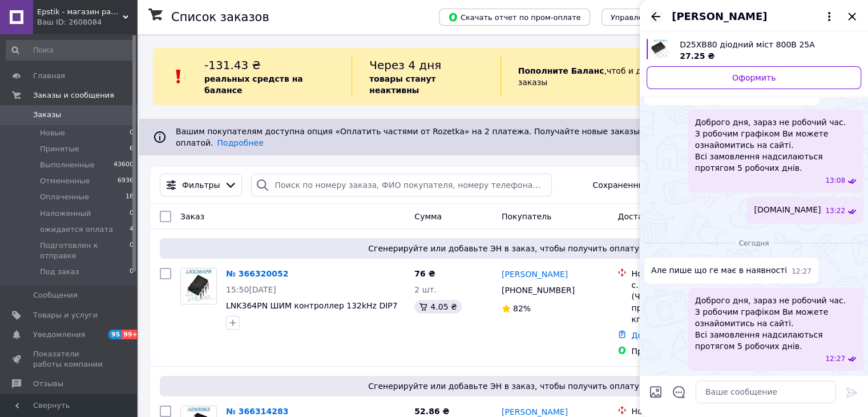 The image size is (868, 417). I want to click on span: Отзывы, so click(48, 384).